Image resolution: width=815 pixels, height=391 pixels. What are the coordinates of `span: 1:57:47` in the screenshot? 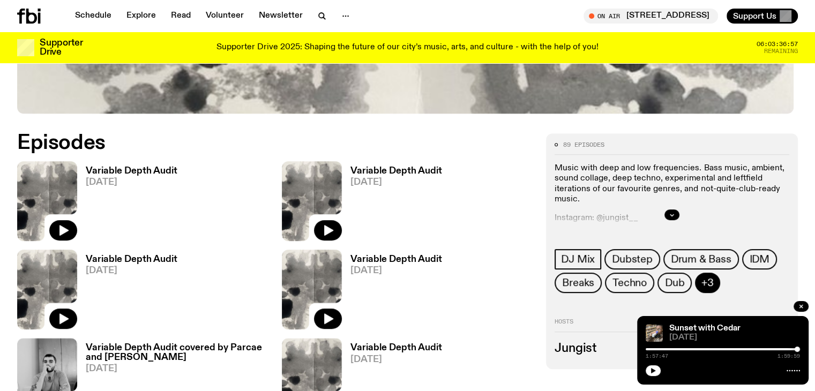 It's located at (657, 356).